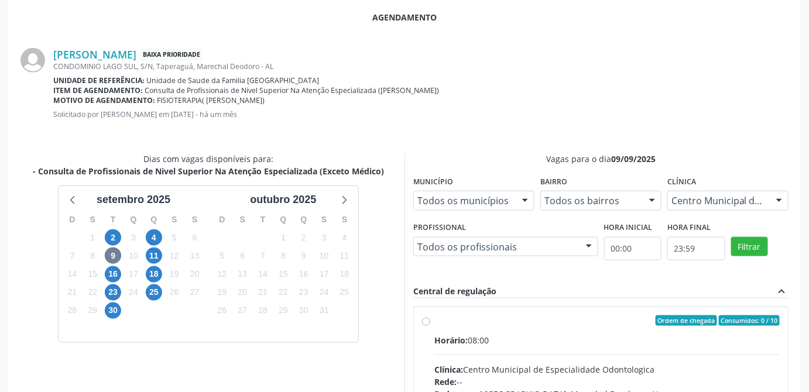 The height and width of the screenshot is (392, 809). I want to click on label: Hora final, so click(689, 228).